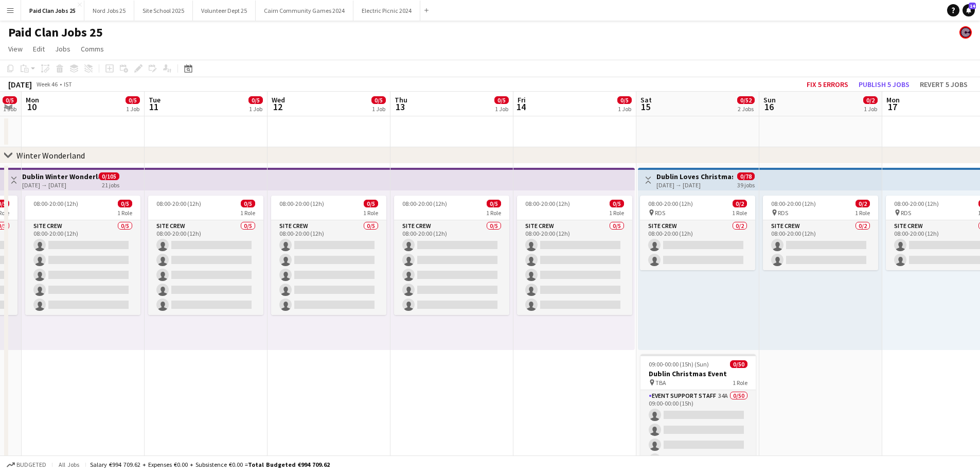 The height and width of the screenshot is (473, 980). What do you see at coordinates (210, 464) in the screenshot?
I see `div: Salary €994 709.62 + Expenses €0.00 + Subsistence €0.00 =` at bounding box center [210, 464].